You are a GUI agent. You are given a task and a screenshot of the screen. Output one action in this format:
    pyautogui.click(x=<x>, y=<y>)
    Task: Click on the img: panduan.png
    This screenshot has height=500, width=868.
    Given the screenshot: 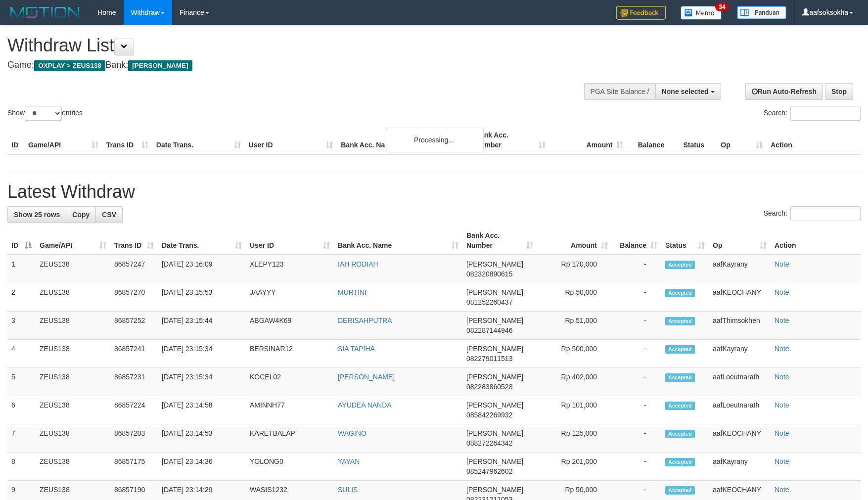 What is the action you would take?
    pyautogui.click(x=762, y=12)
    